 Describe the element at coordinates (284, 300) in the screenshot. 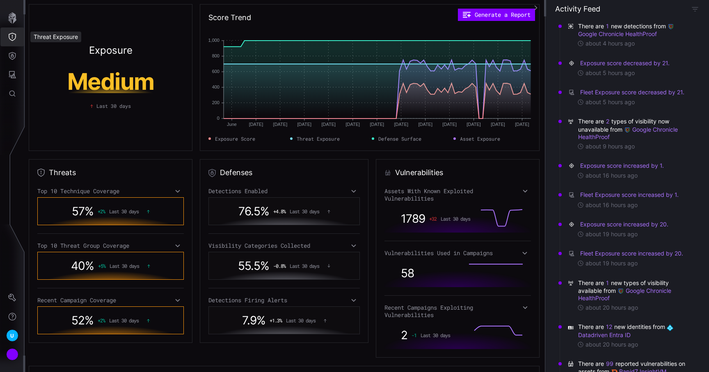

I see `div: Detections Firing Alerts` at that location.